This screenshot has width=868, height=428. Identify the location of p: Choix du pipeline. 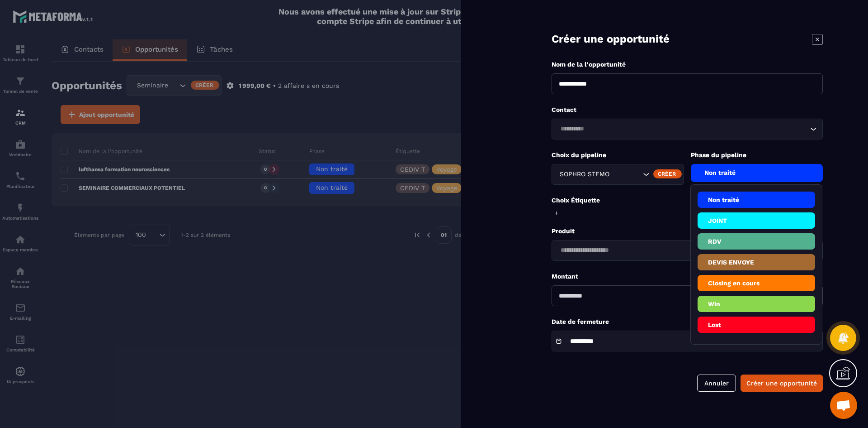
(618, 155).